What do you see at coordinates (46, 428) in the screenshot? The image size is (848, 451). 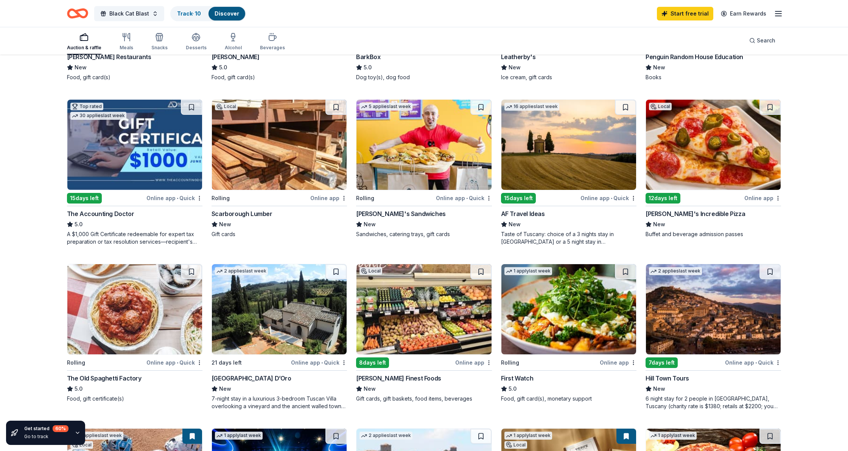 I see `div: Get started` at bounding box center [46, 428].